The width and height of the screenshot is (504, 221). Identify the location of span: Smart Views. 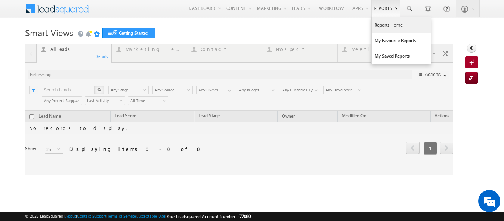
(49, 32).